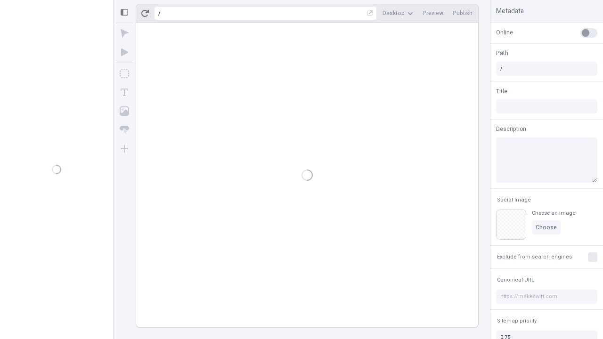 The image size is (603, 339). Describe the element at coordinates (397, 13) in the screenshot. I see `button: Desktop` at that location.